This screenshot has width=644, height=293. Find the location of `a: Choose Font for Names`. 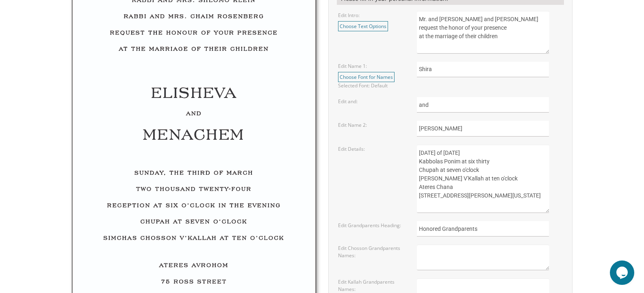

a: Choose Font for Names is located at coordinates (366, 77).